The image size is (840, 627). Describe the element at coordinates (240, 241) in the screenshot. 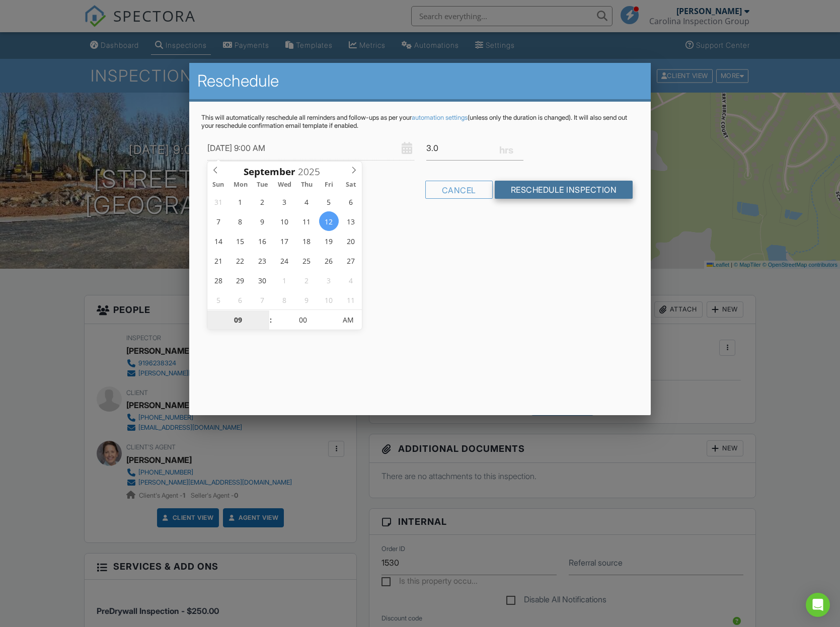

I see `span: September 15, 2025` at that location.